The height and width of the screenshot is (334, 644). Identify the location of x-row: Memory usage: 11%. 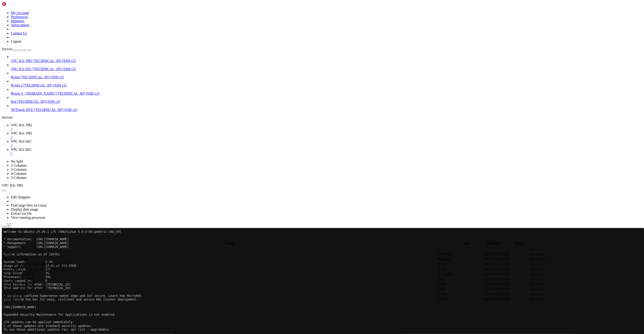
(293, 41).